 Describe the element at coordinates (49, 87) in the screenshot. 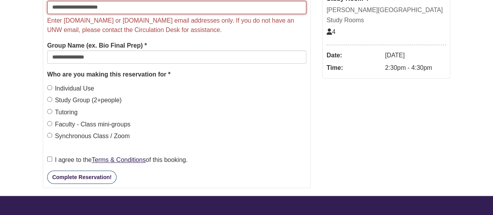

I see `input: Individual Use` at that location.